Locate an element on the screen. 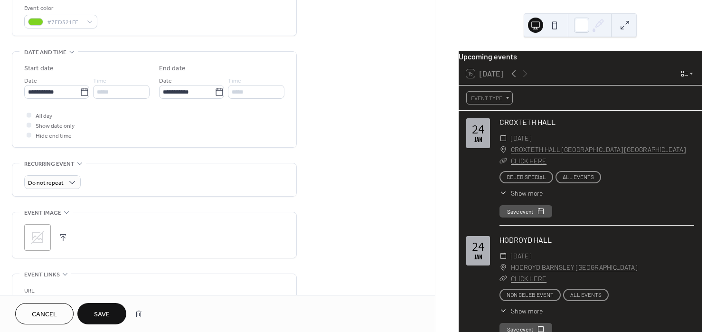  a: CROXTETH HALL is located at coordinates (527, 121).